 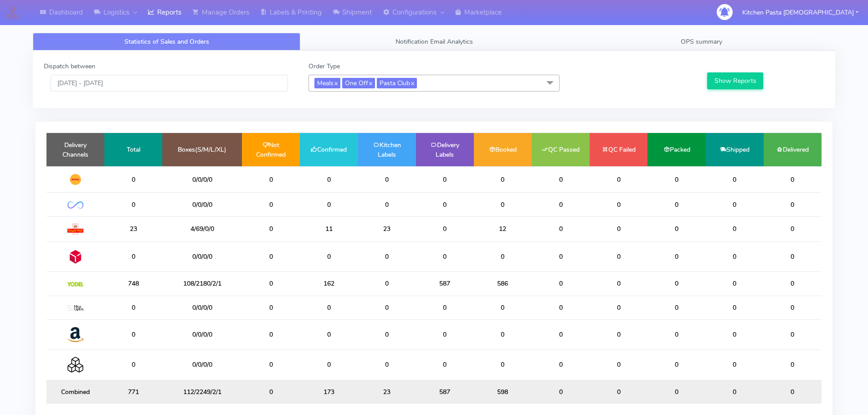 I want to click on img: DPD, so click(x=75, y=257).